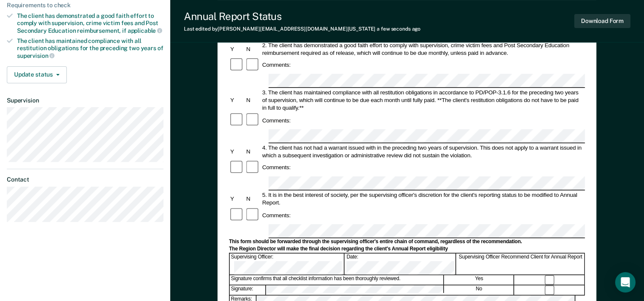 The image size is (644, 301). Describe the element at coordinates (423, 151) in the screenshot. I see `div: 4. The client has not had a warrant issued with in the preceding two years of supervision. This d...` at that location.